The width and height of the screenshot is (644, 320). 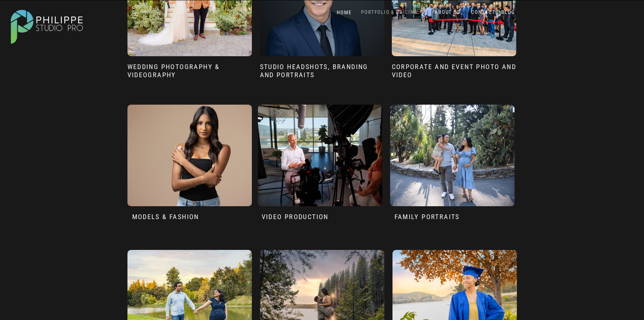 I want to click on nav: PORTFOLIO & PRICING, so click(x=390, y=12).